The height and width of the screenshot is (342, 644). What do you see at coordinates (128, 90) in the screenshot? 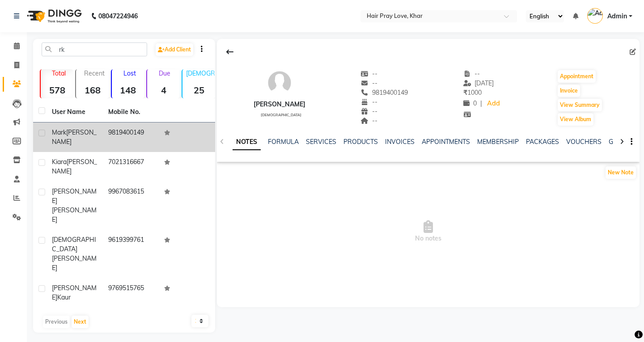
I see `strong: 148` at bounding box center [128, 90].